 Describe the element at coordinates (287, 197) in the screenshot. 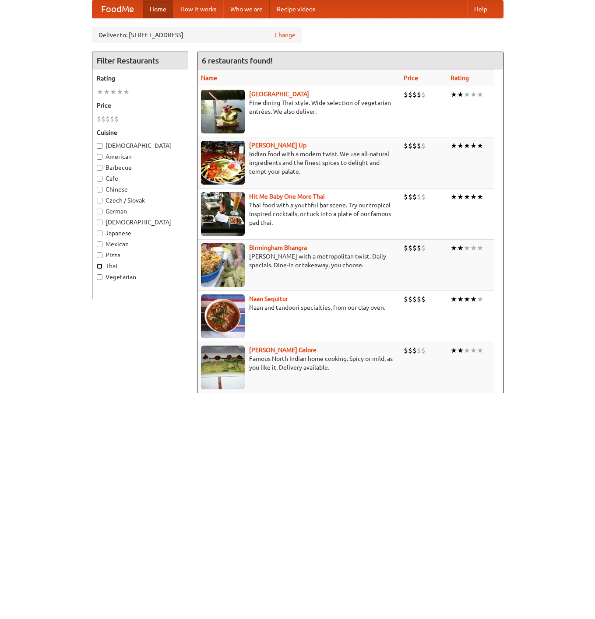

I see `b: Hit Me Baby One More Thai` at that location.